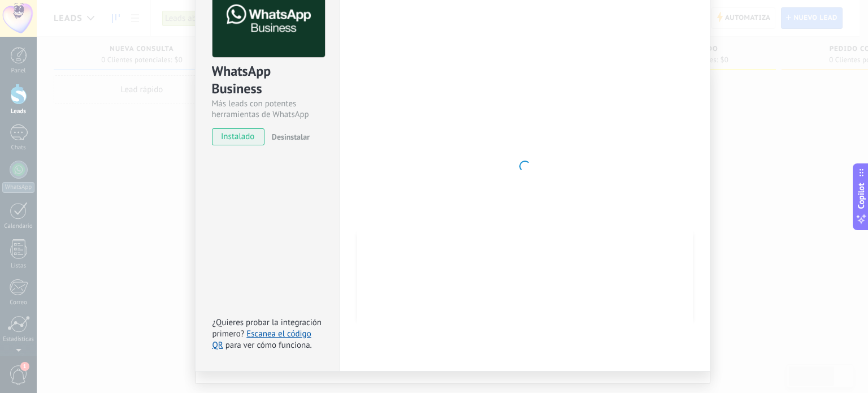 The image size is (868, 393). I want to click on span: para ver cómo funciona., so click(269, 345).